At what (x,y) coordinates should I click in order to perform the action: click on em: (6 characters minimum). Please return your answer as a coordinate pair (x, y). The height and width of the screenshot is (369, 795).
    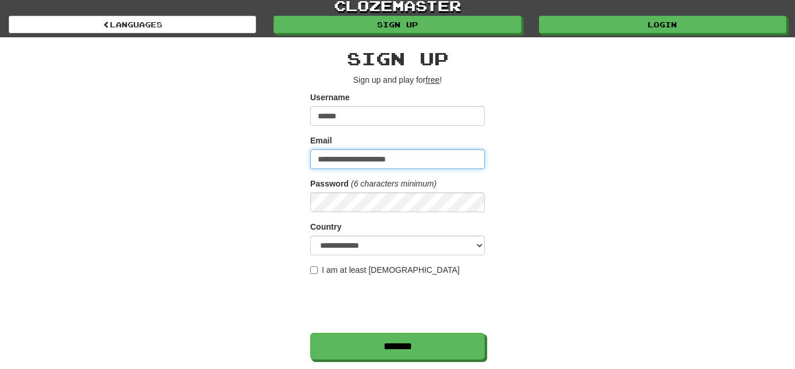
    Looking at the image, I should click on (394, 183).